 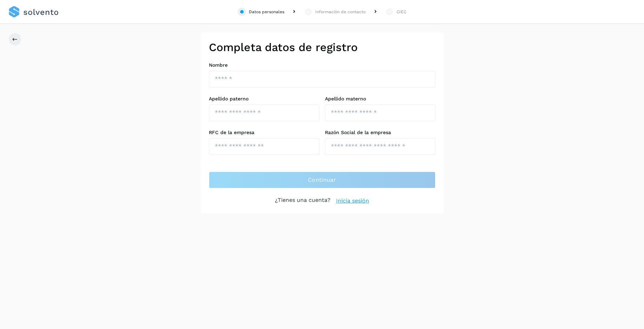 I want to click on button: Continuar, so click(x=322, y=180).